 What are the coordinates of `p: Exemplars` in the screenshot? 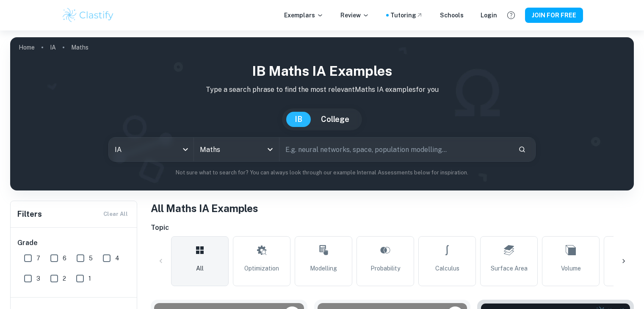 It's located at (304, 15).